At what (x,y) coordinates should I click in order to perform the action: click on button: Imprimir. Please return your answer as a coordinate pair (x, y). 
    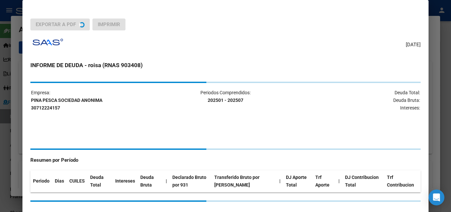
    Looking at the image, I should click on (109, 24).